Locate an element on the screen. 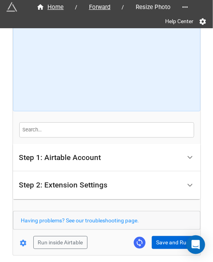 This screenshot has height=262, width=213. input: Search... is located at coordinates (107, 130).